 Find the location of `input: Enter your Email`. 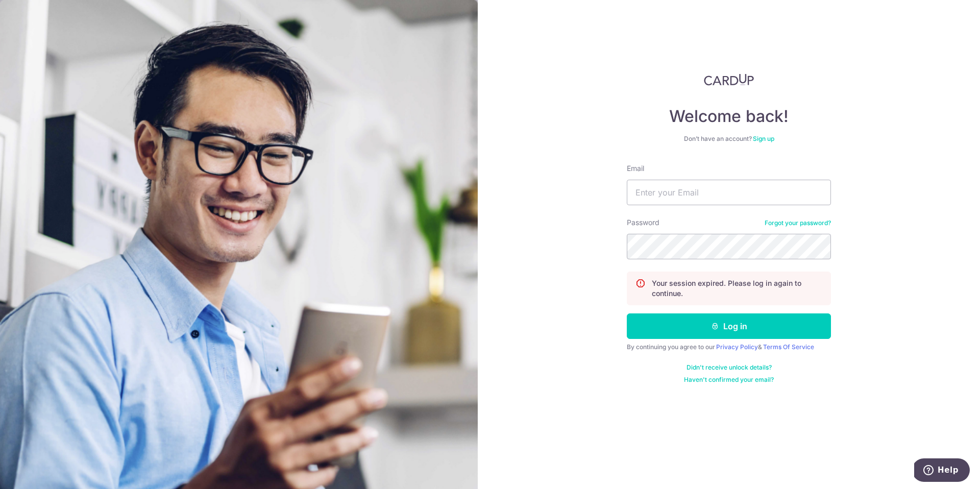

input: Enter your Email is located at coordinates (729, 192).